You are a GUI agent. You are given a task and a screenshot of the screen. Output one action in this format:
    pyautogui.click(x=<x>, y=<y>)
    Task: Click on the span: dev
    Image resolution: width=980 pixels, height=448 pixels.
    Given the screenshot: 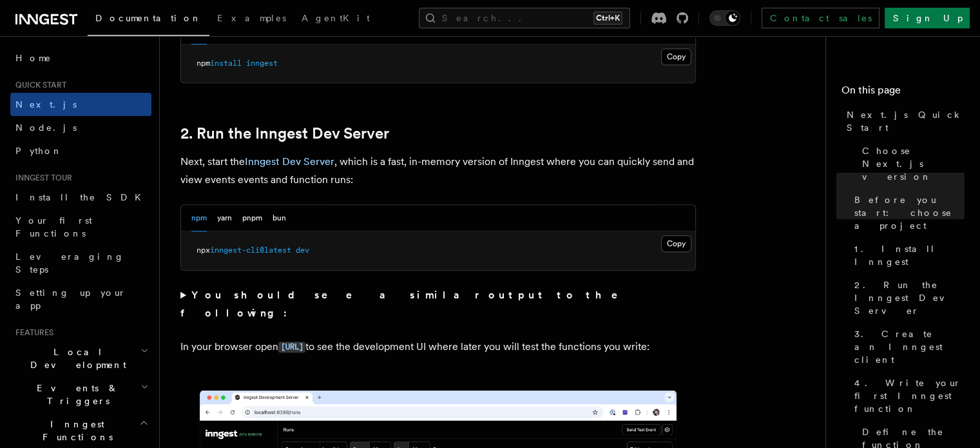 What is the action you would take?
    pyautogui.click(x=303, y=250)
    